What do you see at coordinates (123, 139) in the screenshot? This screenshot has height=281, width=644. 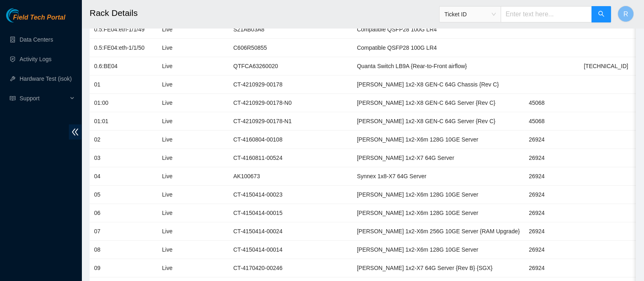 I see `td: 02` at bounding box center [123, 139].